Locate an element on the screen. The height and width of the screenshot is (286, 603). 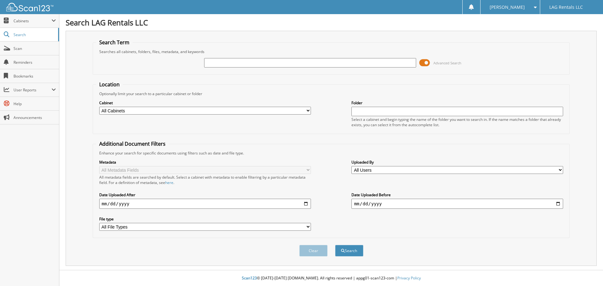
span: Reminders is located at coordinates (35, 62).